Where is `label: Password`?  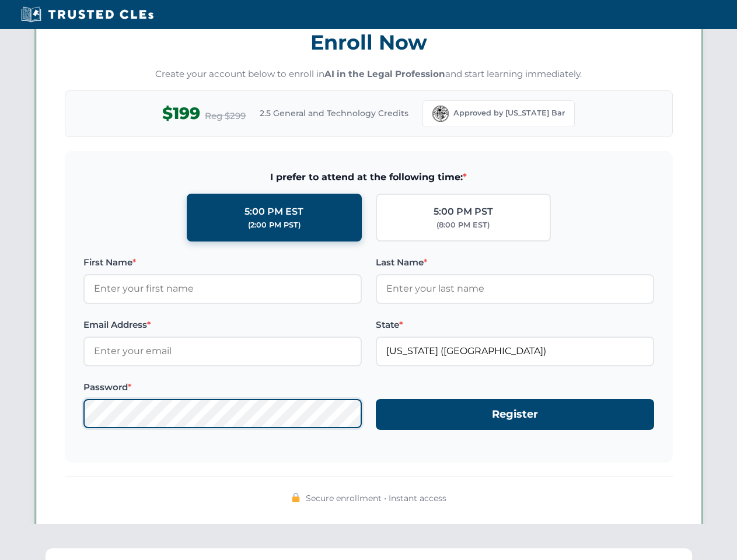 label: Password is located at coordinates (222, 387).